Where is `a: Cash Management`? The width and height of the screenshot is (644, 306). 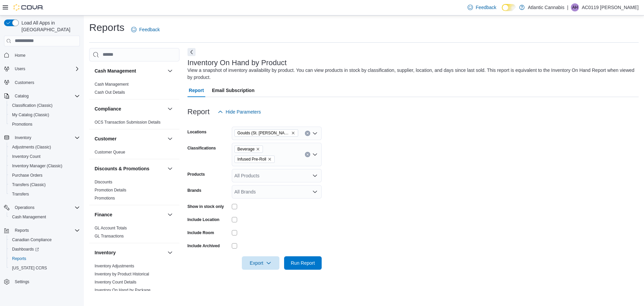 a: Cash Management is located at coordinates (111, 84).